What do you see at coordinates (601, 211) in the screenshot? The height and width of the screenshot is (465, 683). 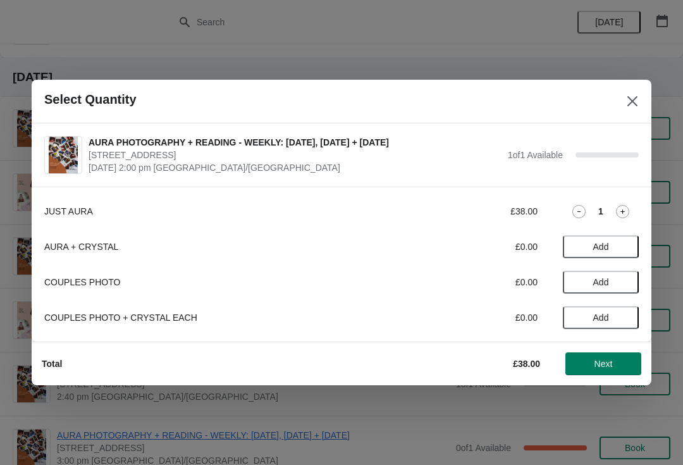 I see `strong: 1` at bounding box center [601, 211].